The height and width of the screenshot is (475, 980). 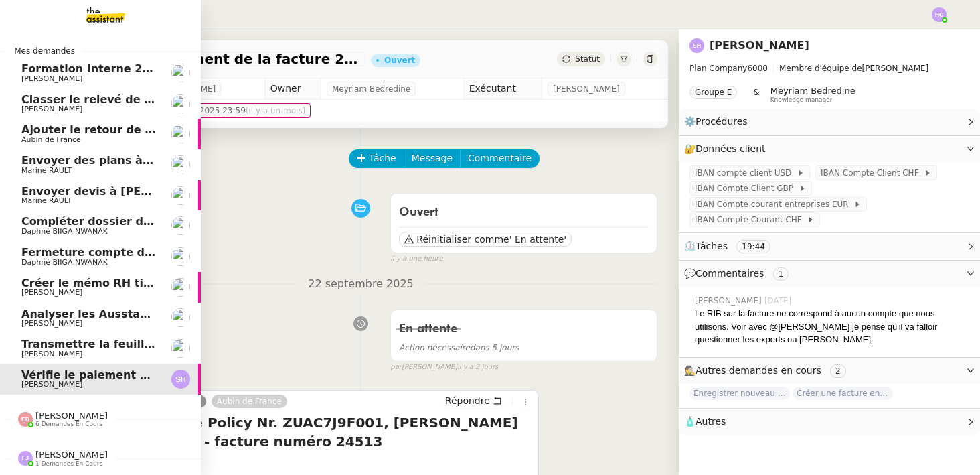 What do you see at coordinates (151, 129) in the screenshot?
I see `span: Ajouter le retour de crédit à la commission` at bounding box center [151, 129].